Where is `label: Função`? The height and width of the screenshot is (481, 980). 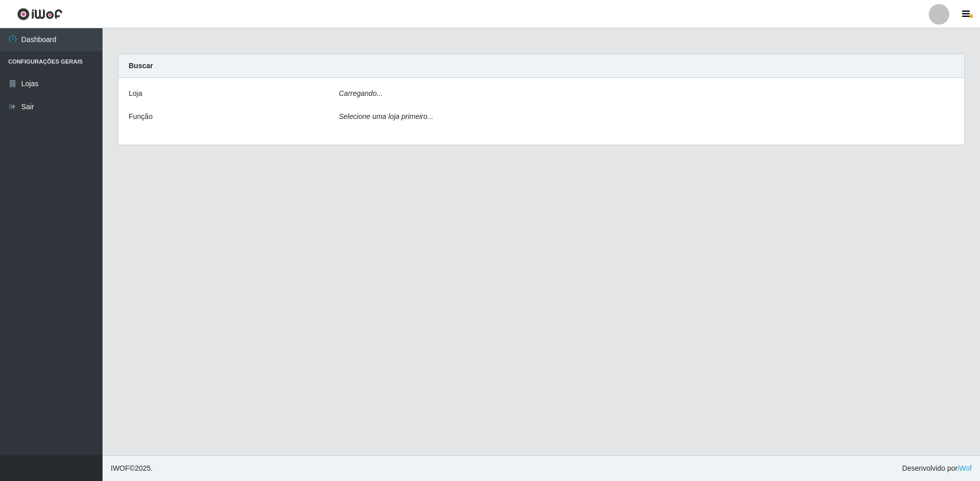 label: Função is located at coordinates (141, 117).